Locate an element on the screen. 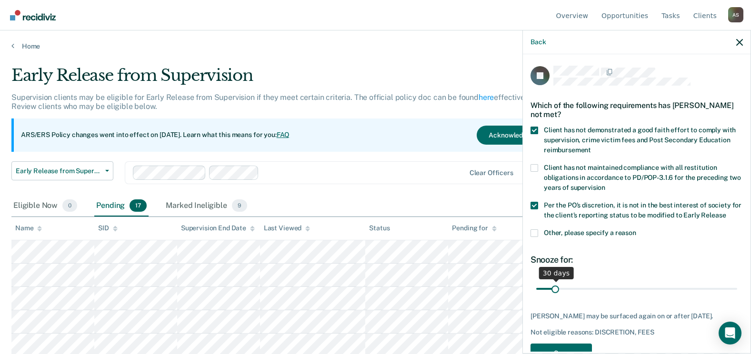  div: Supervision End Date is located at coordinates (218, 228).